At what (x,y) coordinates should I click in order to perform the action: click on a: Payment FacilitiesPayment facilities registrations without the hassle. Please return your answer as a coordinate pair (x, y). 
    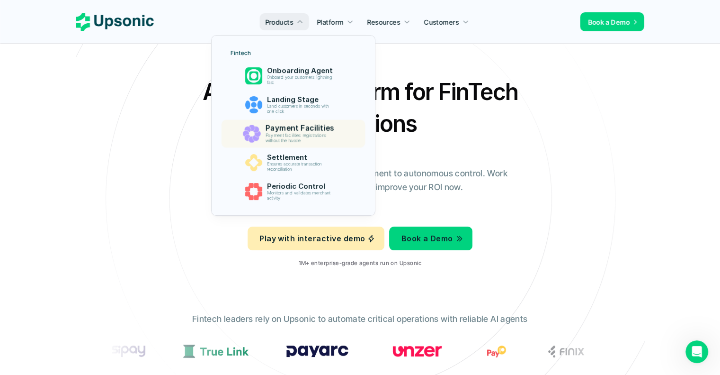
    Looking at the image, I should click on (293, 134).